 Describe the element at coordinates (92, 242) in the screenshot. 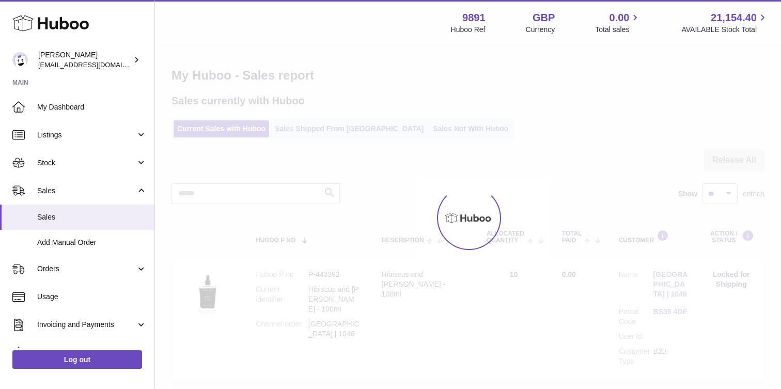

I see `span: Add Manual Order` at that location.